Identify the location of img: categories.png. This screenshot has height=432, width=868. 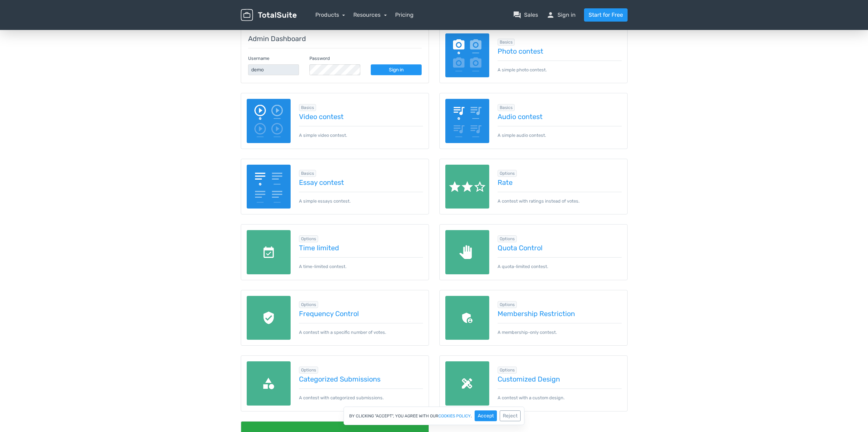
(268, 383).